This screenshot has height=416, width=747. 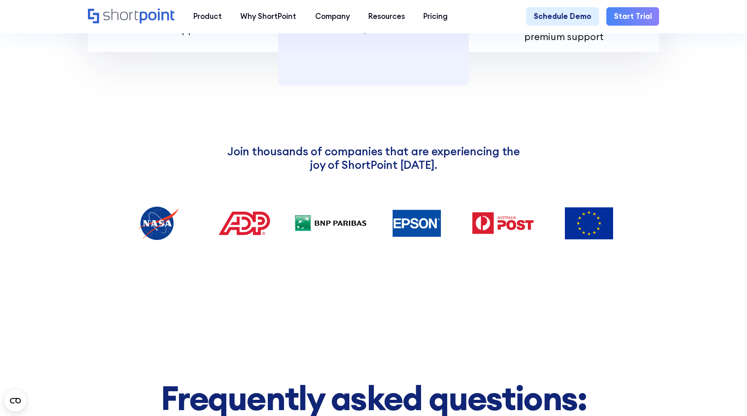 What do you see at coordinates (562, 16) in the screenshot?
I see `a: Schedule Demo` at bounding box center [562, 16].